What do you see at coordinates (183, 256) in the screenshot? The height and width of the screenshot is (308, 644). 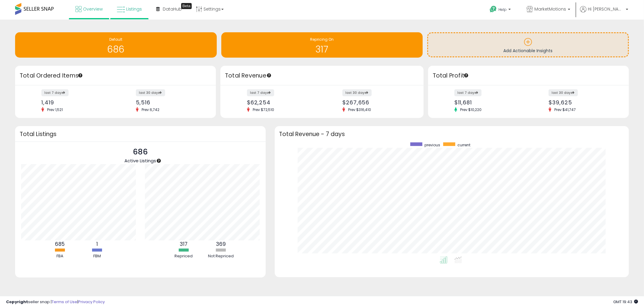 I see `div: Repriced` at bounding box center [183, 256].